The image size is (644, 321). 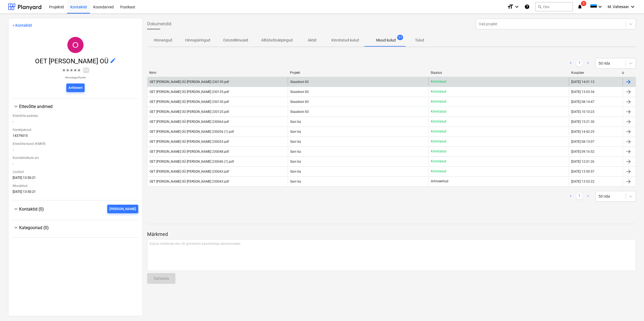 I want to click on div: Arhiveeri, so click(x=75, y=88).